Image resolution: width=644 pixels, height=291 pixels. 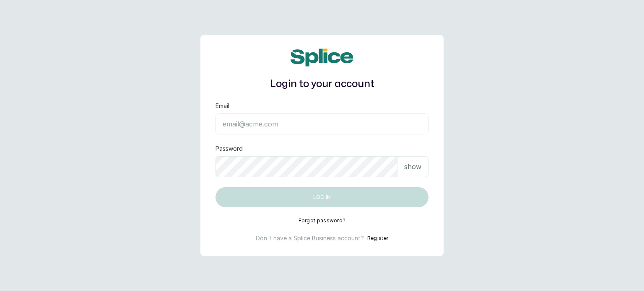 What do you see at coordinates (322, 221) in the screenshot?
I see `button: Forgot password?` at bounding box center [322, 221].